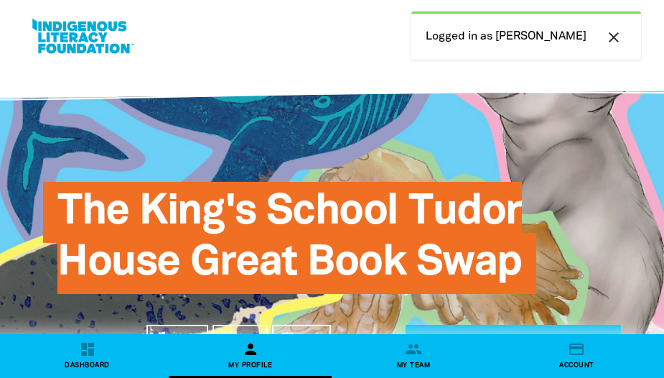  I want to click on i: dashboard, so click(88, 349).